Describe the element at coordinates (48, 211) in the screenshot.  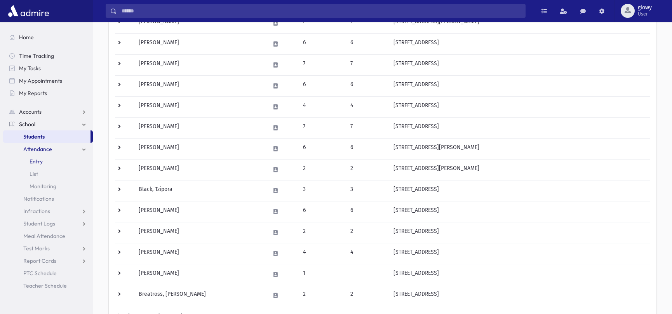
I see `a: Infractions` at that location.